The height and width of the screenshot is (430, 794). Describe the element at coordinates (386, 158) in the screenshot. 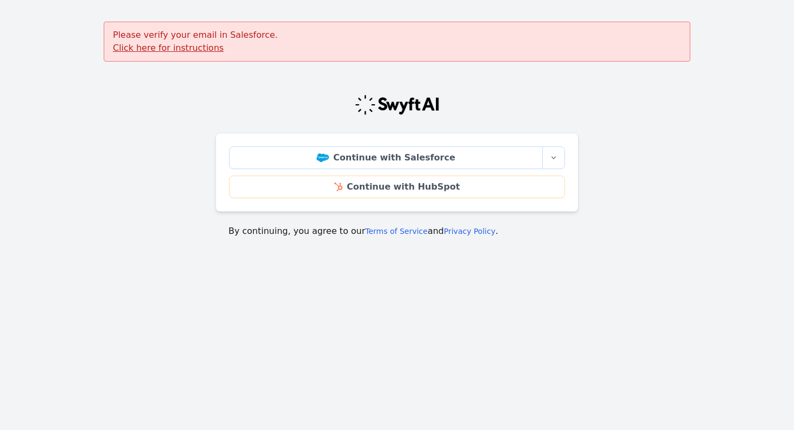

I see `a: Continue with Salesforce` at that location.